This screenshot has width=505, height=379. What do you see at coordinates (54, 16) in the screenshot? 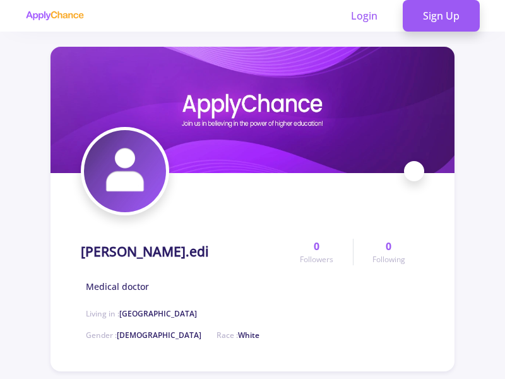
I see `img: applychance logo text only` at bounding box center [54, 16].